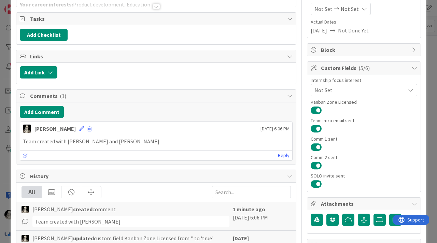  What do you see at coordinates (249, 209) in the screenshot?
I see `b: 1 minute ago` at bounding box center [249, 209].